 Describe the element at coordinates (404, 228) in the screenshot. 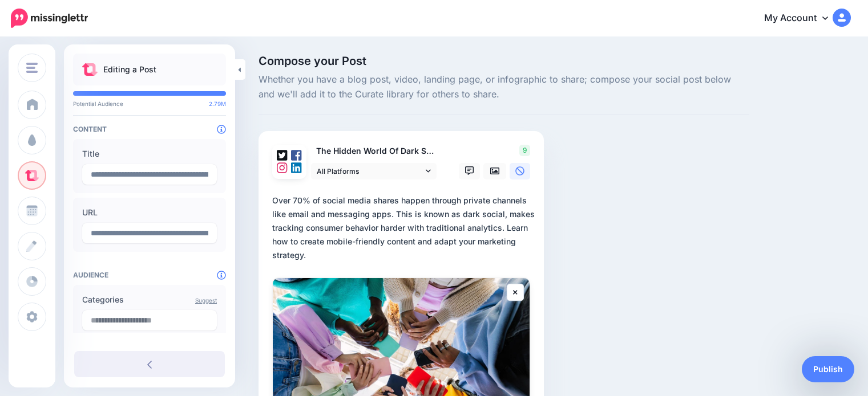

I see `div: Over 70% of social media shares happen through private channels like email and messaging apps. Th...` at that location.